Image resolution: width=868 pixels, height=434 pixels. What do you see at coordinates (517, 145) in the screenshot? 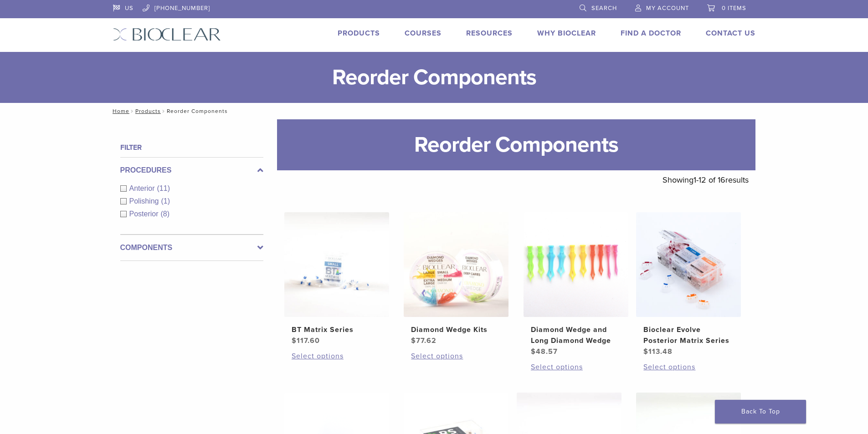
I see `h1: Reorder Components` at bounding box center [517, 145].